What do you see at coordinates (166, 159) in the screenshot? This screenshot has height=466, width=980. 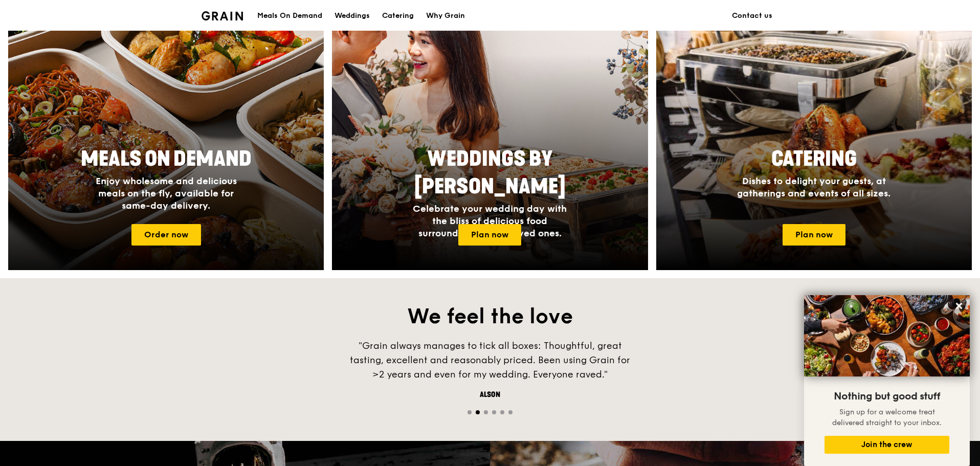 I see `span: Meals On Demand` at bounding box center [166, 159].